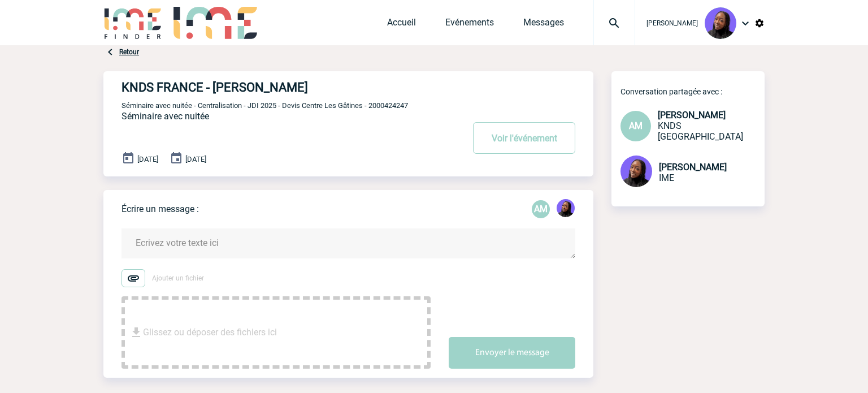  What do you see at coordinates (401, 25) in the screenshot?
I see `a: Accueil` at bounding box center [401, 25].